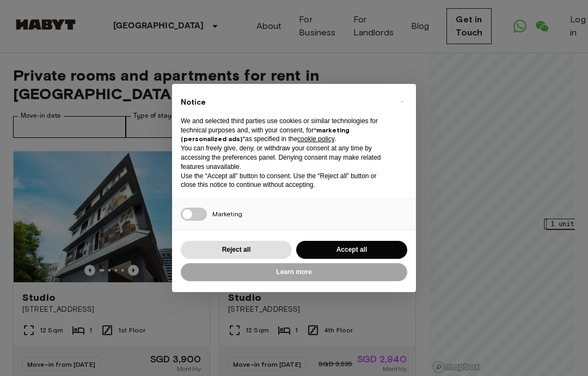 The width and height of the screenshot is (588, 376). I want to click on strong: “marketing (personalized ads)”, so click(265, 134).